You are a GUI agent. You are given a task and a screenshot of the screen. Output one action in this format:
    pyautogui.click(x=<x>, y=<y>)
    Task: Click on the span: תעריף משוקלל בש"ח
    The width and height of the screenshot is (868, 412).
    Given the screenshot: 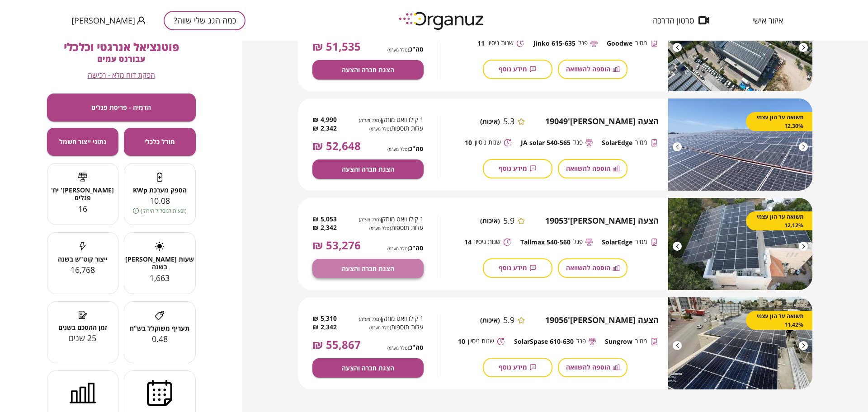 What is the action you would take?
    pyautogui.click(x=159, y=328)
    